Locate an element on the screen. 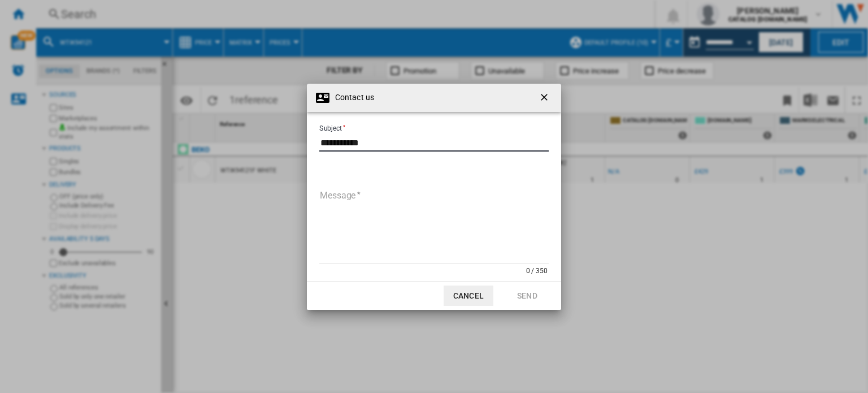  h4: Contact us is located at coordinates (352, 98).